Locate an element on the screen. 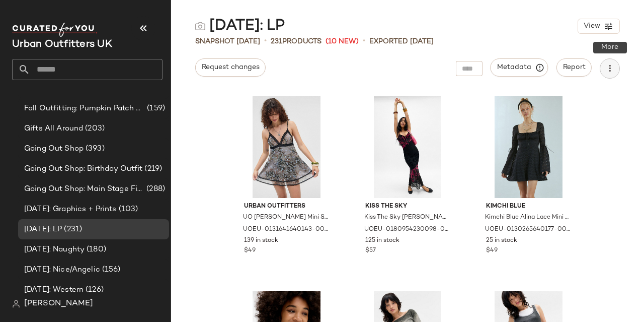  button: Report is located at coordinates (574, 68).